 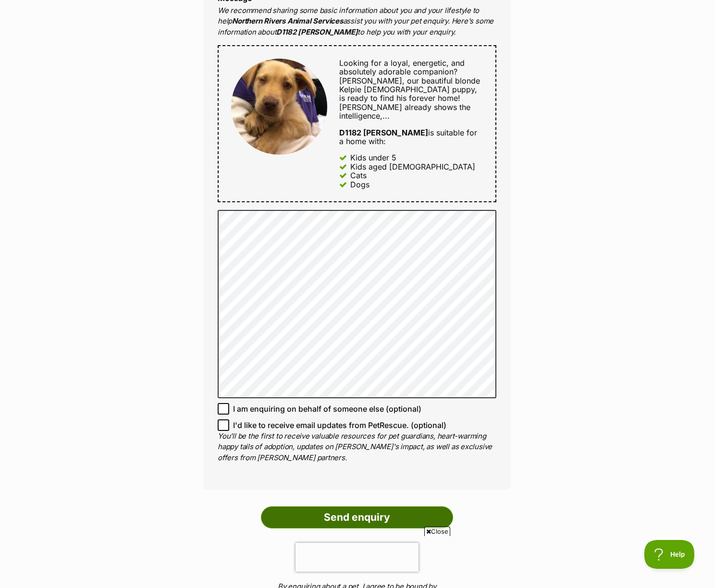 I want to click on p: You'll be the first to receive valuable resources for pet guardians, heart-warming happy tails of..., so click(x=357, y=448).